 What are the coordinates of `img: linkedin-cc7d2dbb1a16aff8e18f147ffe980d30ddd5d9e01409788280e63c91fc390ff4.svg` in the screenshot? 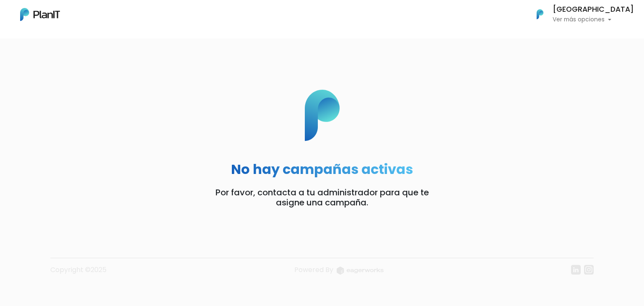 It's located at (576, 270).